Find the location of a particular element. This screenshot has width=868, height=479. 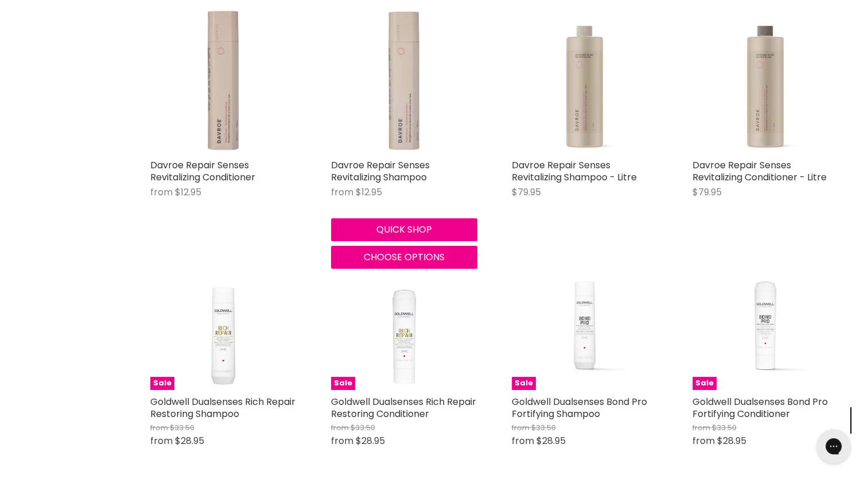

a: Goldwell Dualsenses Bond Pro Fortifying ShampooSale is located at coordinates (585, 317).